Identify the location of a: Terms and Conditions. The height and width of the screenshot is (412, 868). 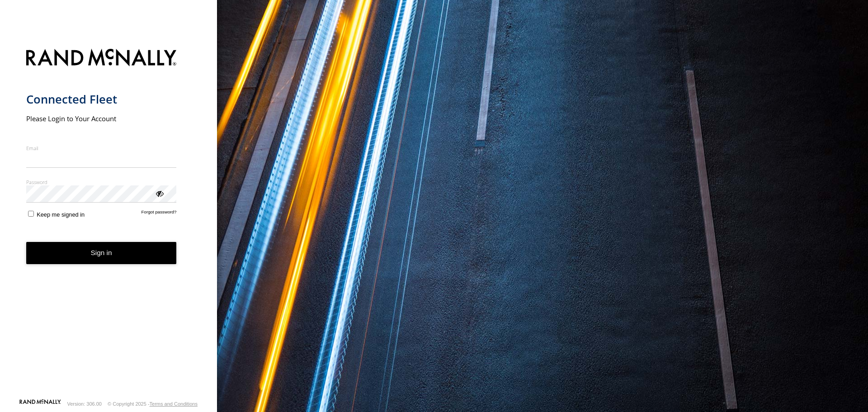
(174, 404).